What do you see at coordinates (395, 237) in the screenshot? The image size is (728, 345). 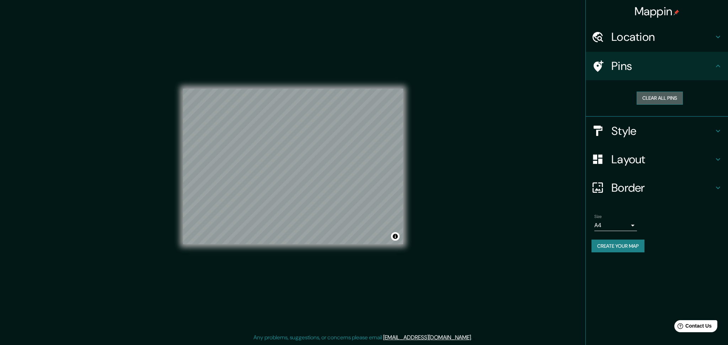 I see `button: Toggle attribution` at bounding box center [395, 237].